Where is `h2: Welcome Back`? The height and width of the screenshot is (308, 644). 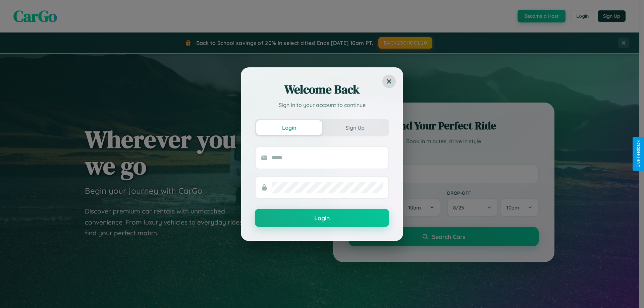 h2: Welcome Back is located at coordinates (322, 89).